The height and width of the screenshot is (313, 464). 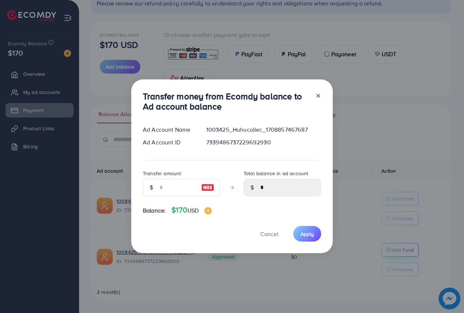 I want to click on span: Cancel, so click(x=269, y=234).